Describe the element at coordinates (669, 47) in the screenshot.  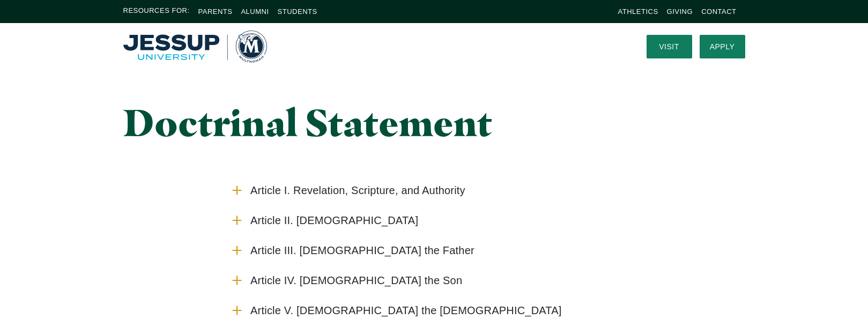
I see `a: Visit` at that location.